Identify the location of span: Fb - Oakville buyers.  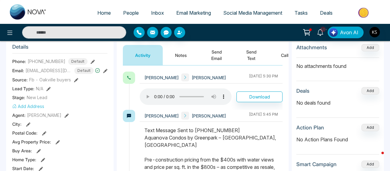
(50, 80).